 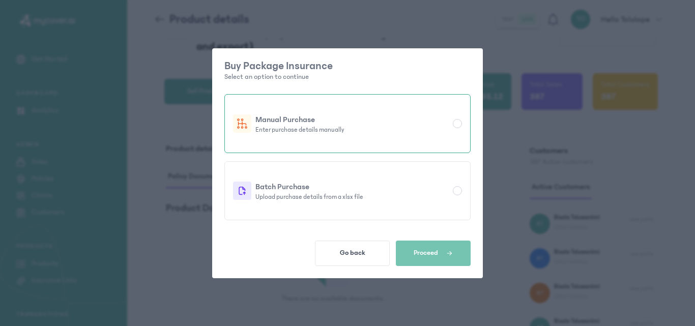 What do you see at coordinates (352, 253) in the screenshot?
I see `button: Go back` at bounding box center [352, 253].